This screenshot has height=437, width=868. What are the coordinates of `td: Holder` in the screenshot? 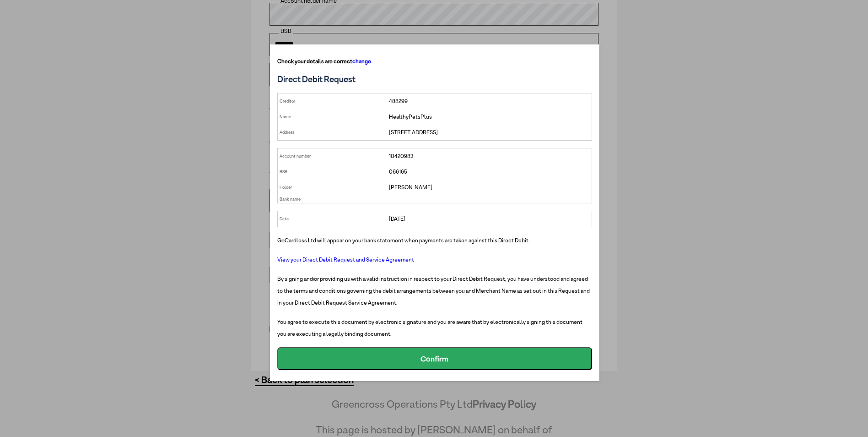 It's located at (332, 187).